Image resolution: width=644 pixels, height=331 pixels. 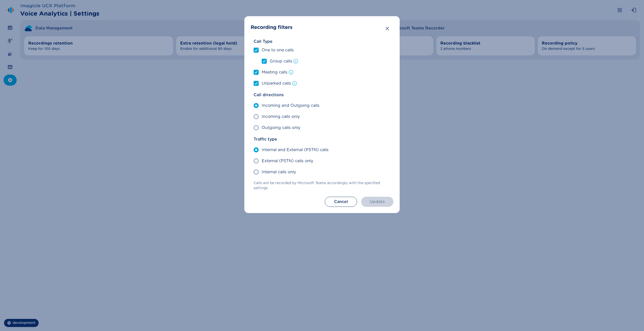 What do you see at coordinates (387, 29) in the screenshot?
I see `button: Close` at bounding box center [387, 29].